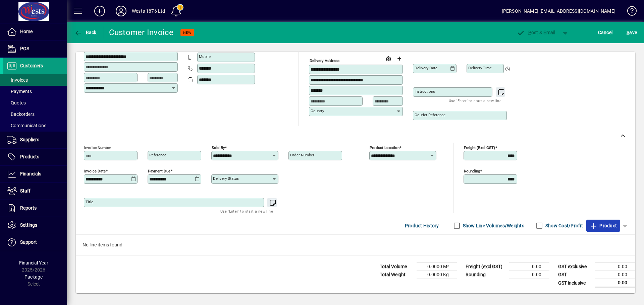 This screenshot has height=305, width=644. I want to click on span: Financial Year, so click(33, 263).